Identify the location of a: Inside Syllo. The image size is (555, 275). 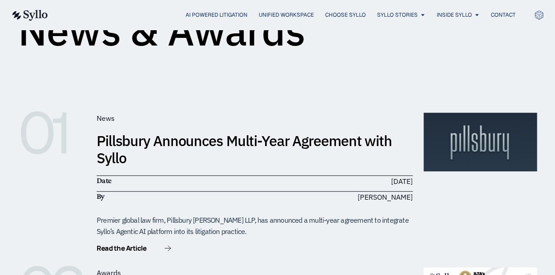
(454, 15).